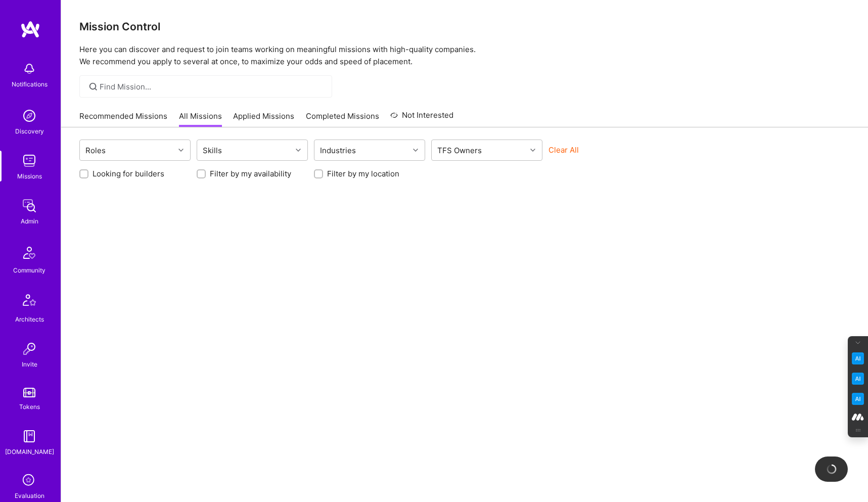 The width and height of the screenshot is (868, 502). What do you see at coordinates (30, 364) in the screenshot?
I see `div: Invite` at bounding box center [30, 364].